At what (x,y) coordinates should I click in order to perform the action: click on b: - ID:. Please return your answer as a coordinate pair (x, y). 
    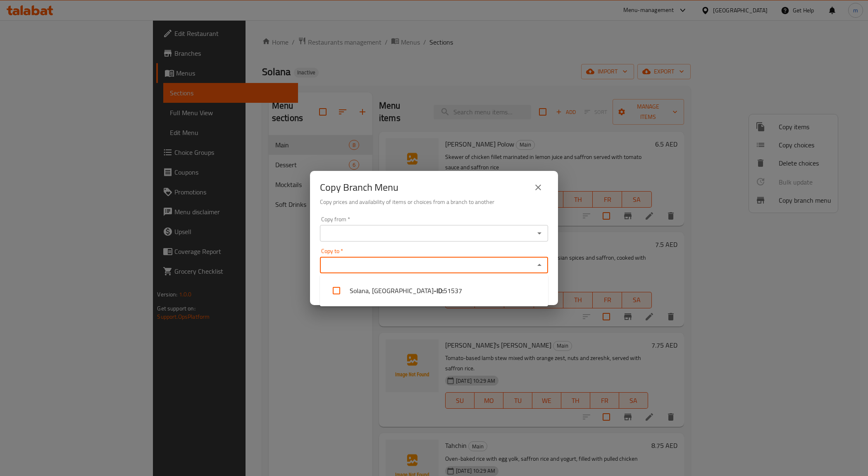
    Looking at the image, I should click on (439, 291).